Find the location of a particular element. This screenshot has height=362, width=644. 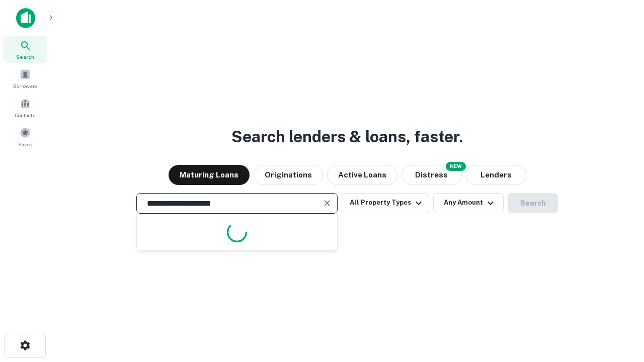

div: Saved is located at coordinates (25, 137).